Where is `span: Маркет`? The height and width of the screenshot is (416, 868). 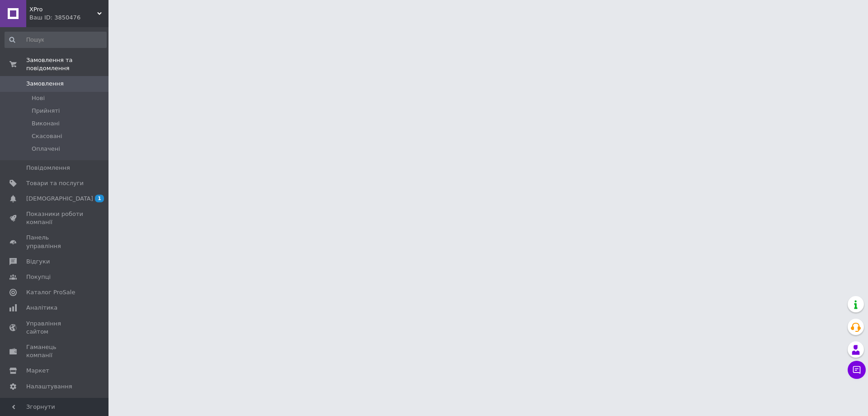 span: Маркет is located at coordinates (38, 370).